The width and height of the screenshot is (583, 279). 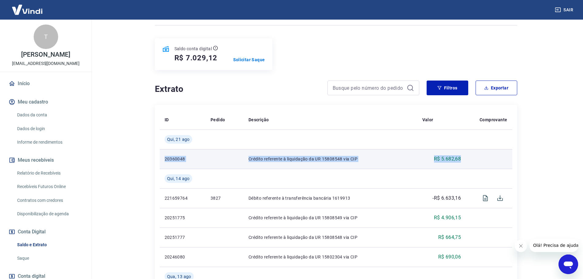 What do you see at coordinates (49, 142) in the screenshot?
I see `a: Informe de rendimentos` at bounding box center [49, 142].